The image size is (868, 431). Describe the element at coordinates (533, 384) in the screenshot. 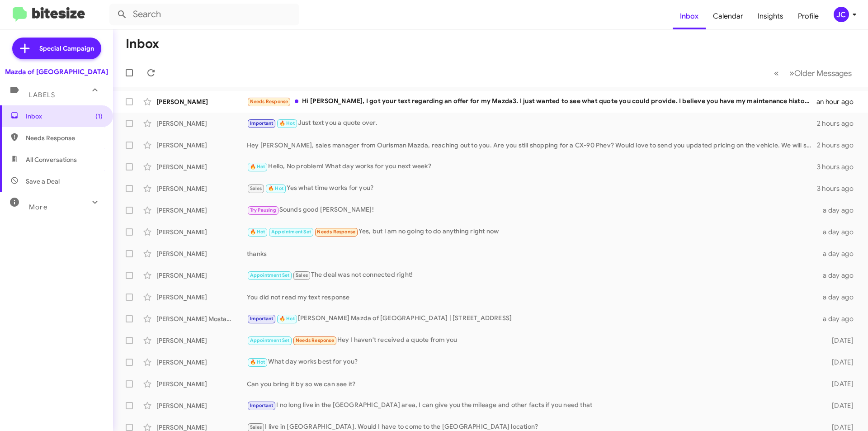

I see `div: Can you bring it by so we can see it?` at that location.